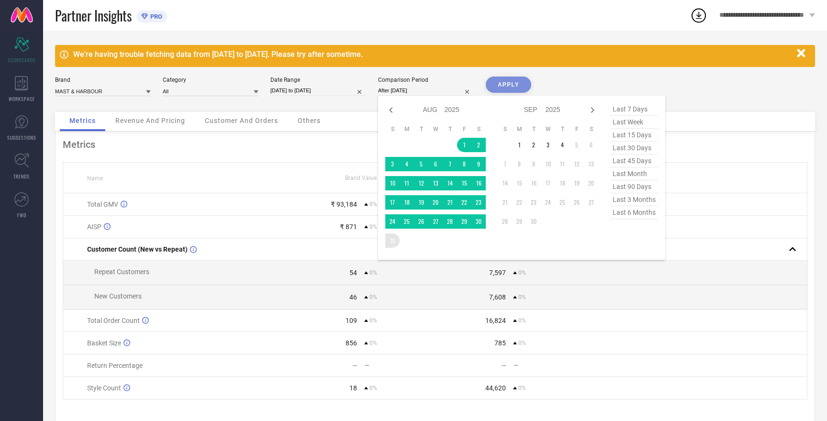 The height and width of the screenshot is (421, 827). I want to click on td: Wed Aug 20 2025, so click(435, 202).